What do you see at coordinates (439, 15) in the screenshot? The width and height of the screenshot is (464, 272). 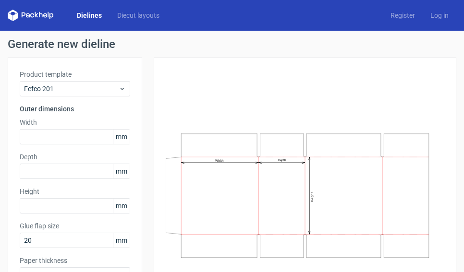 I see `a: Log in` at bounding box center [439, 15].